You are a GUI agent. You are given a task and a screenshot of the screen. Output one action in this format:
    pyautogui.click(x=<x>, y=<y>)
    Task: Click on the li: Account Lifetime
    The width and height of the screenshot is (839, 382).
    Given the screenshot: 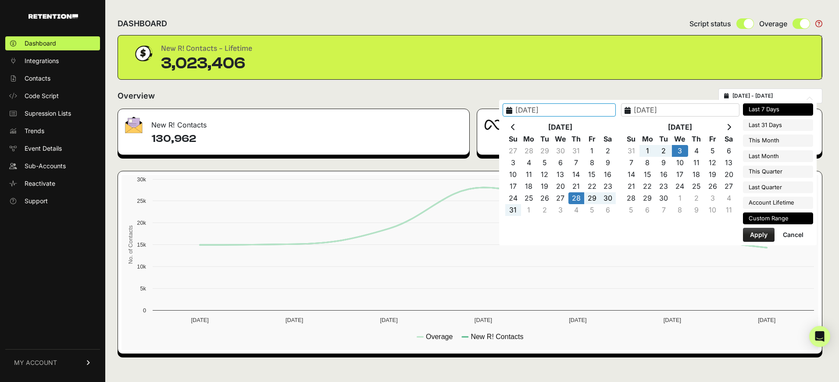 What is the action you would take?
    pyautogui.click(x=778, y=203)
    